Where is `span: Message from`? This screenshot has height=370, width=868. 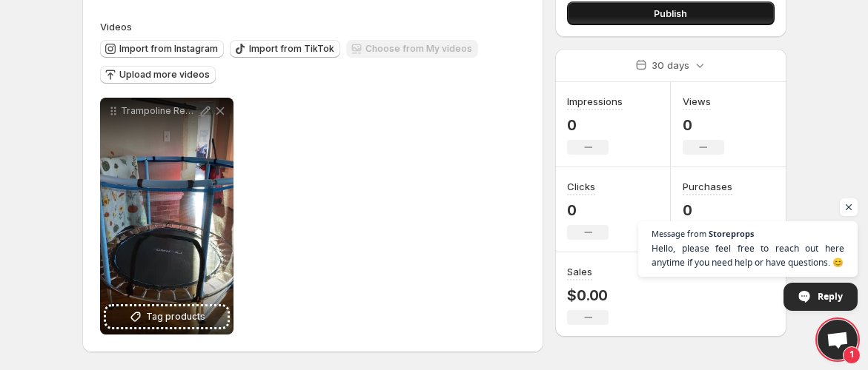 span: Message from is located at coordinates (679, 233).